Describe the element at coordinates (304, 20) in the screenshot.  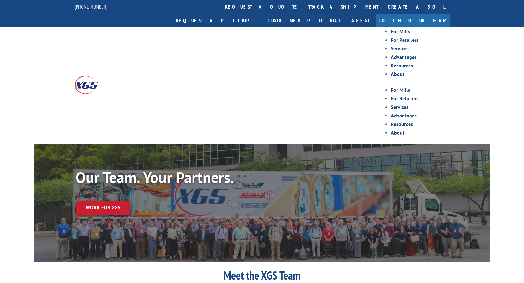
I see `a: Customer Portal` at that location.